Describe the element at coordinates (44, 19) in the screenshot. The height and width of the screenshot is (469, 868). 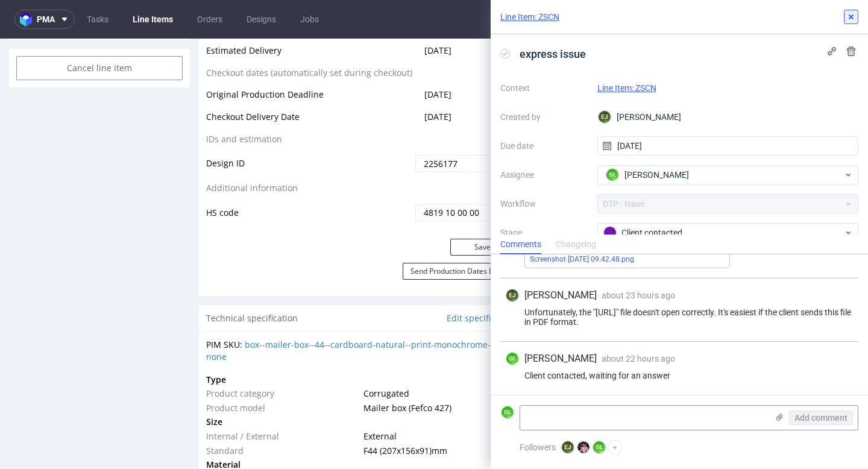
I see `button: pma` at that location.